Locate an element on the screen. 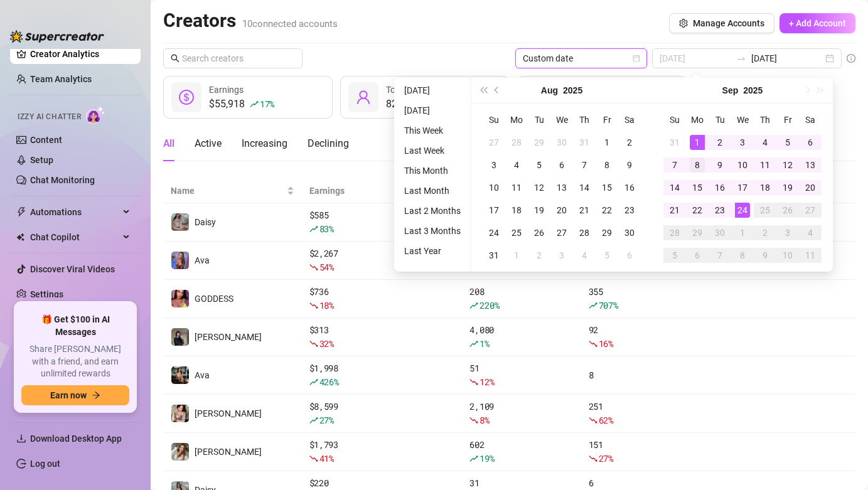 Image resolution: width=868 pixels, height=490 pixels. td: 2025-09-26 is located at coordinates (787, 210).